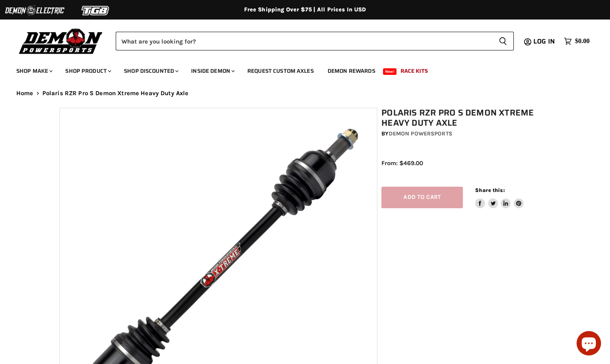  I want to click on a: Shop Discounted, so click(150, 71).